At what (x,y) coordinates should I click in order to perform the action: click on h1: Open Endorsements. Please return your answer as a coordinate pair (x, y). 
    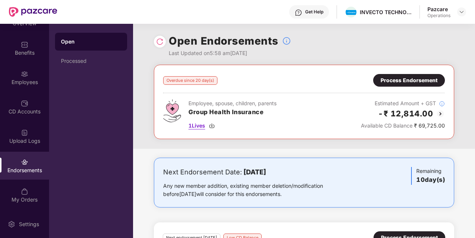
    Looking at the image, I should click on (224, 41).